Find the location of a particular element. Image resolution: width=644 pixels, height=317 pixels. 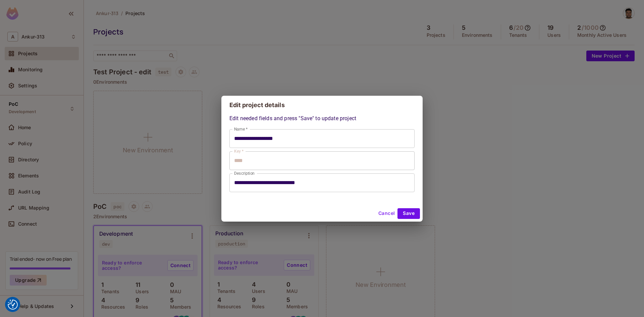

button: Consent Preferences is located at coordinates (13, 305).